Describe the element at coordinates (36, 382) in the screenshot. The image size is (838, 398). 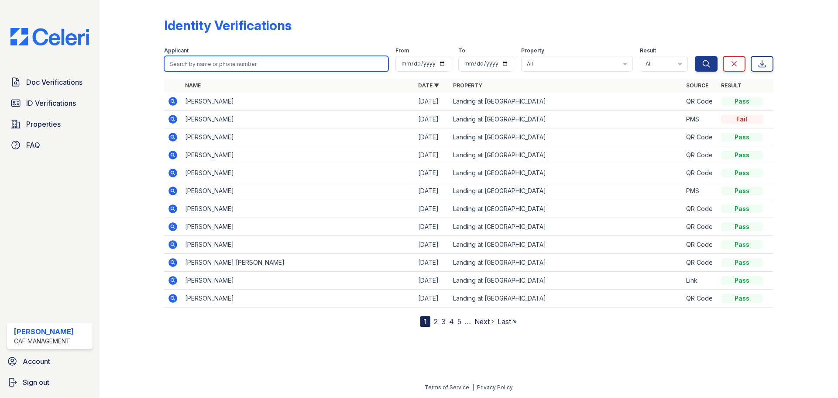
I see `span: Sign out` at that location.